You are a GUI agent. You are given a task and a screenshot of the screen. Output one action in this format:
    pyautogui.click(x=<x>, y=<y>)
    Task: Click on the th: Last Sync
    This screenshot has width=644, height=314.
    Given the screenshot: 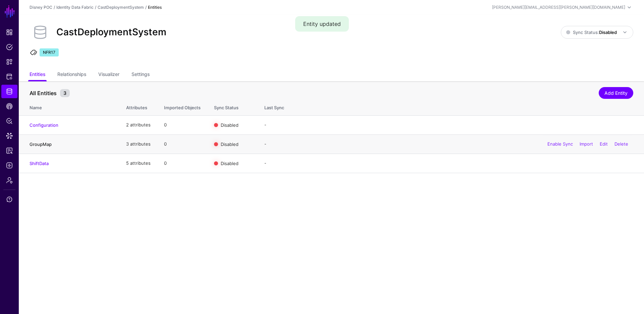 What is the action you would take?
    pyautogui.click(x=451, y=106)
    